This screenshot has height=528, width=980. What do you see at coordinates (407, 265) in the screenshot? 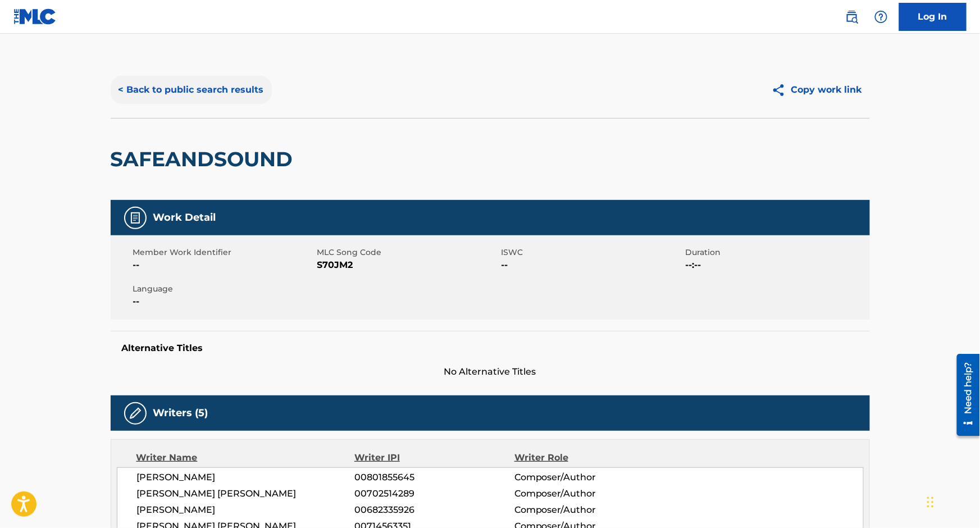
I see `span: S70JM2` at bounding box center [407, 265].